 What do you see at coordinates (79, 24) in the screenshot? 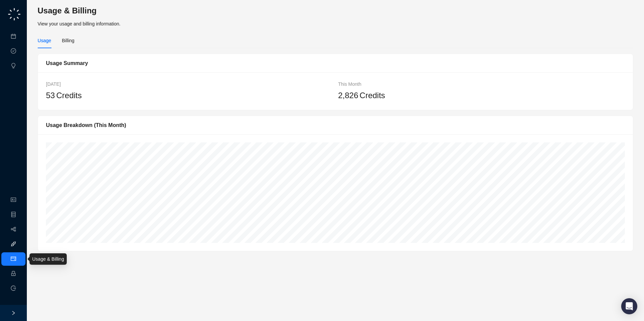
I see `span: View your usage and billing information.` at bounding box center [79, 24].